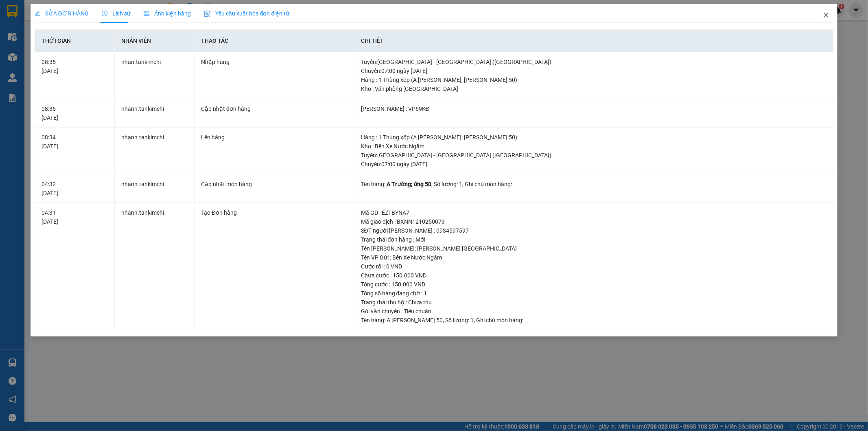 The width and height of the screenshot is (868, 431). What do you see at coordinates (155, 41) in the screenshot?
I see `th: Nhân viên` at bounding box center [155, 41].